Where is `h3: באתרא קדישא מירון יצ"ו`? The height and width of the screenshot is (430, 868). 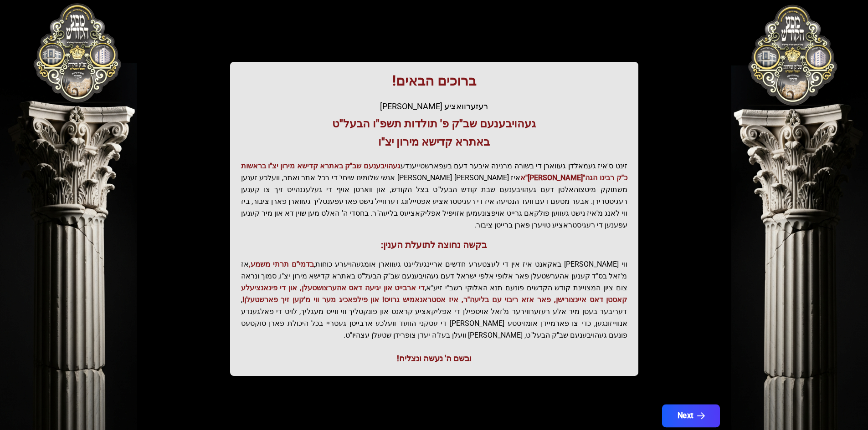 h3: באתרא קדישא מירון יצ"ו is located at coordinates (434, 142).